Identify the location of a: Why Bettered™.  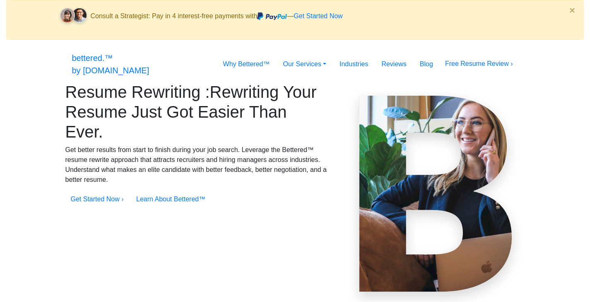
(246, 64).